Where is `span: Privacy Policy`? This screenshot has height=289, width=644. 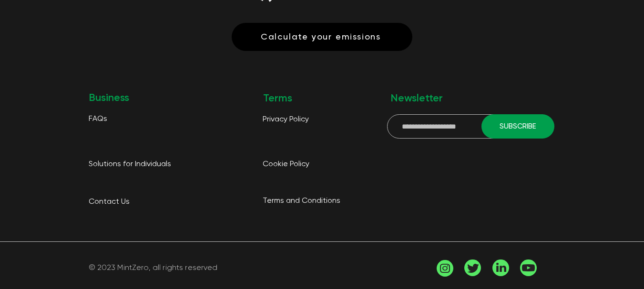
span: Privacy Policy is located at coordinates (286, 120).